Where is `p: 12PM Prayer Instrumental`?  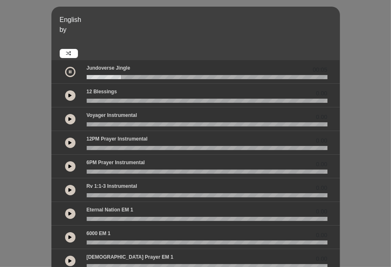 p: 12PM Prayer Instrumental is located at coordinates (117, 139).